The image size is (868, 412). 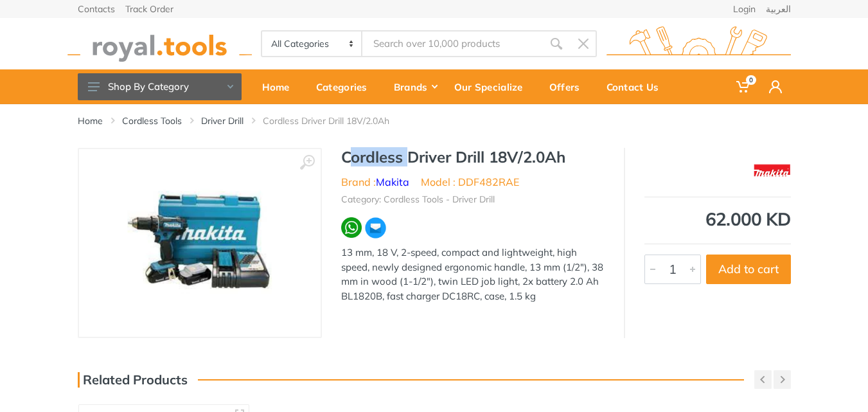 What do you see at coordinates (312, 44) in the screenshot?
I see `select: Category` at bounding box center [312, 44].